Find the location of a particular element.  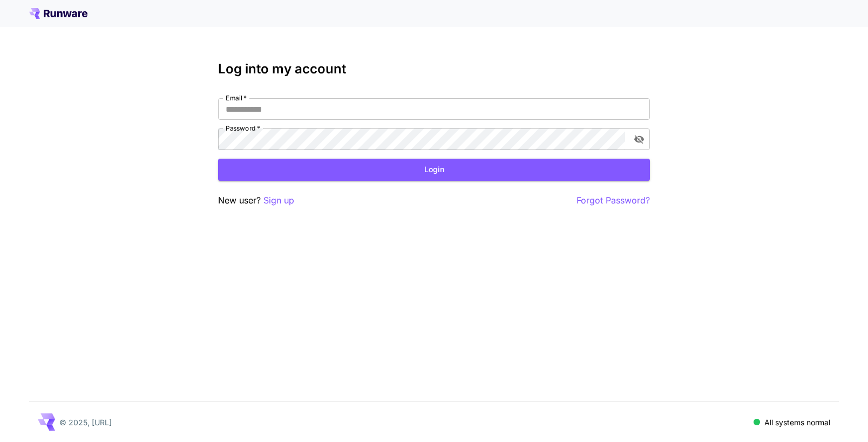

button: Forgot Password? is located at coordinates (613, 200).